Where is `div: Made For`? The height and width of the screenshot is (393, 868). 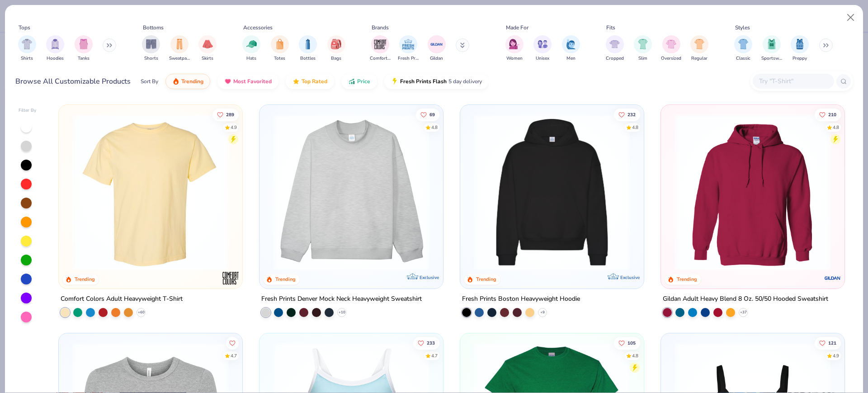 div: Made For is located at coordinates (517, 28).